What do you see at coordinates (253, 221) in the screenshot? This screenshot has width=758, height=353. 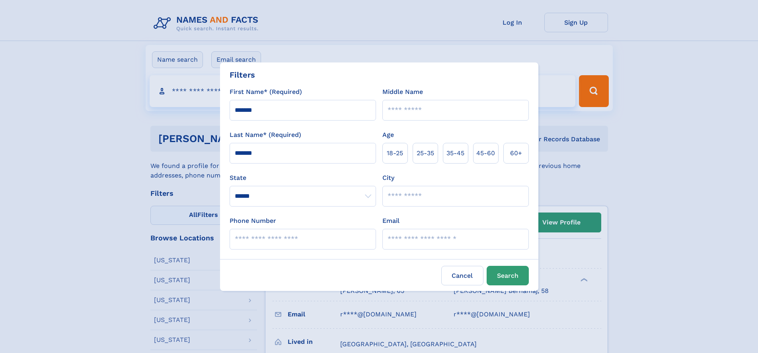 I see `label: Phone Number` at bounding box center [253, 221].